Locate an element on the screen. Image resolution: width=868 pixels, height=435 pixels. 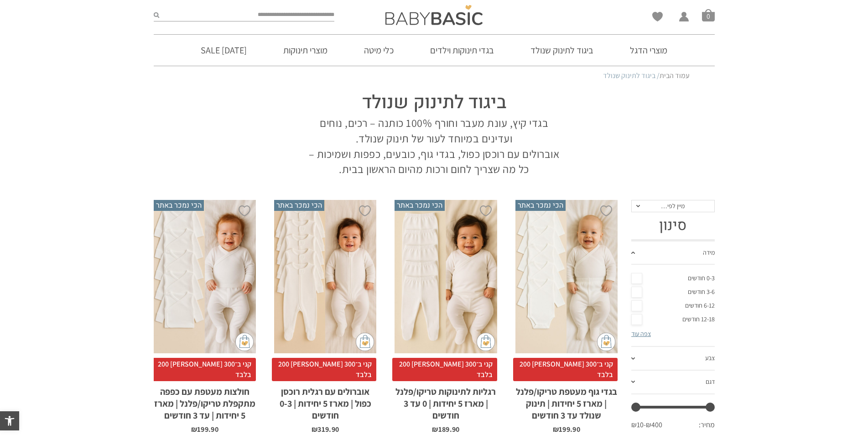
h2: חולצות מעטפת עם כפפה מתקפלת טריקו/פלנל | מארז 5 יחידות | עד 3 חודשים is located at coordinates (205, 401).